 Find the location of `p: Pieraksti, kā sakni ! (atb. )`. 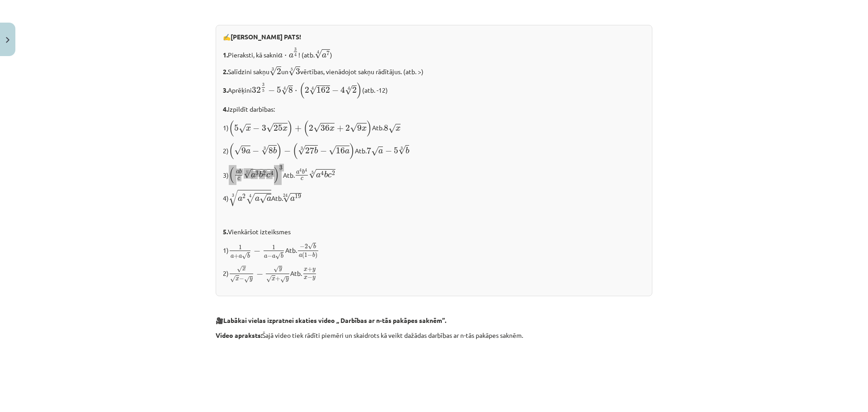

p: Pieraksti, kā sakni ! (atb. ) is located at coordinates (434, 53).